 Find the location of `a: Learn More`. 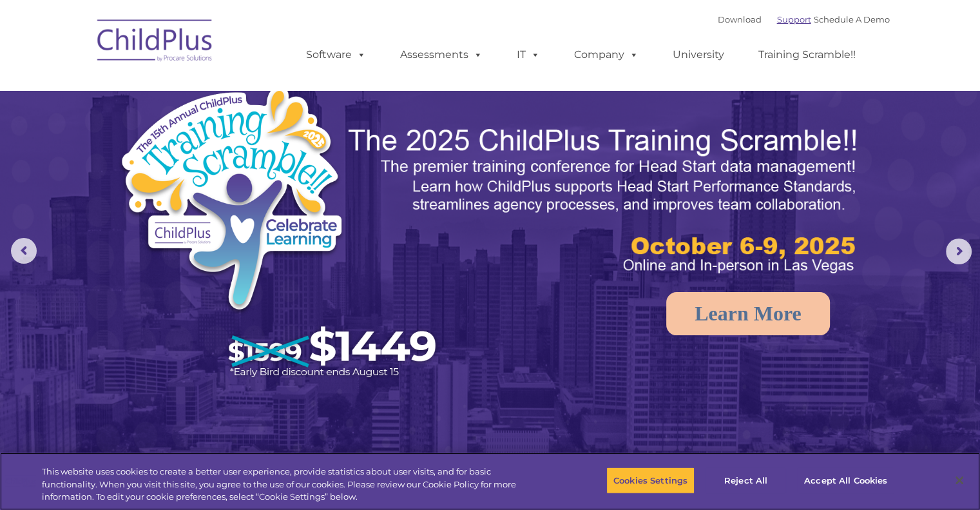

a: Learn More is located at coordinates (748, 314).